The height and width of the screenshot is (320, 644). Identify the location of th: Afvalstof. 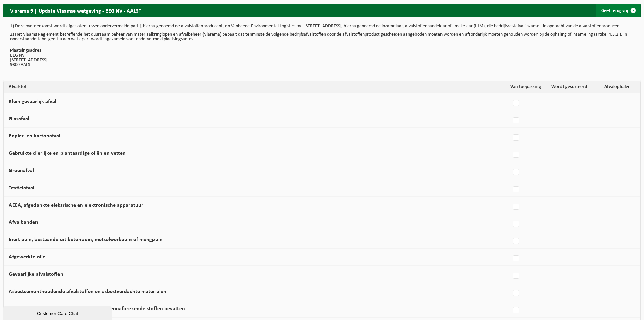
(254, 87).